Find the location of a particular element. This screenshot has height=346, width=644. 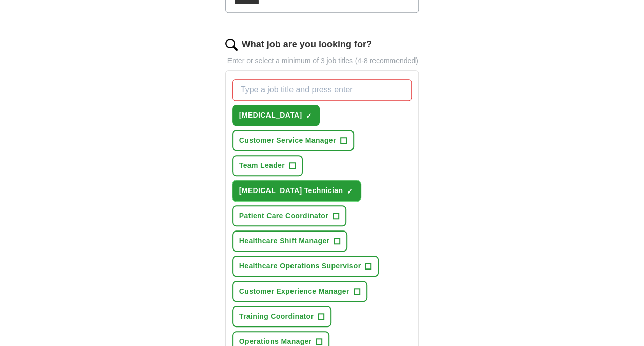

span: Healthcare Operations Supervisor is located at coordinates (300, 266).